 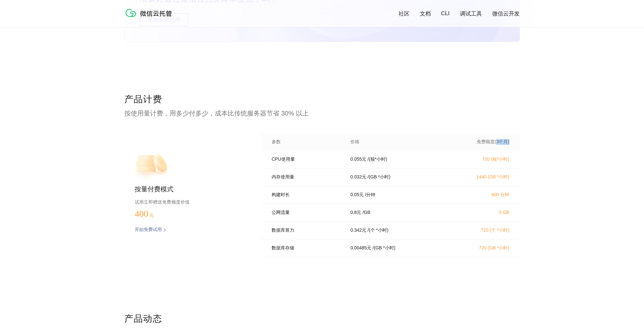 I want to click on p: 构建时长, so click(x=306, y=195).